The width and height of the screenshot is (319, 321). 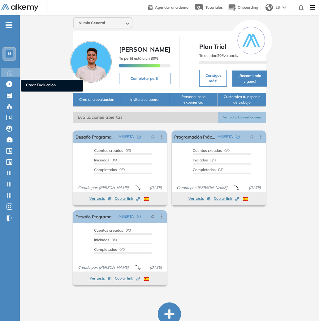 I want to click on button: Crea una evaluación, so click(x=97, y=100).